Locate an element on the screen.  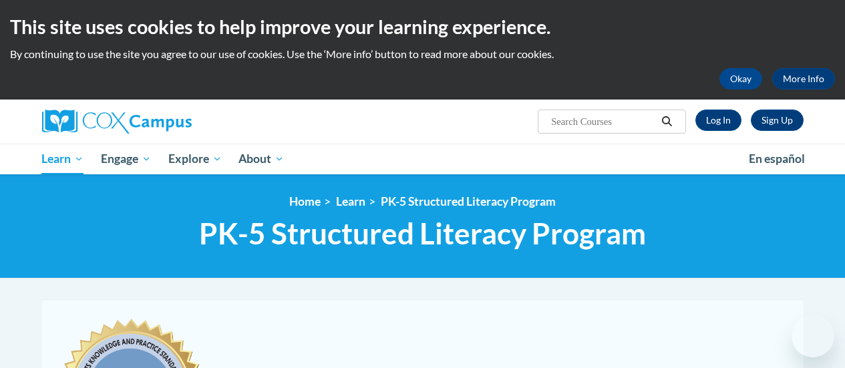
span: Engage is located at coordinates (126, 159).